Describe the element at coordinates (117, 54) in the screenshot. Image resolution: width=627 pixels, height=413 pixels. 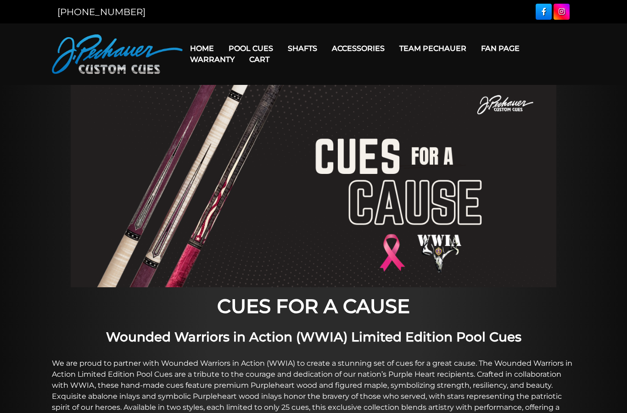
I see `img: Pechauer Custom Cues` at that location.